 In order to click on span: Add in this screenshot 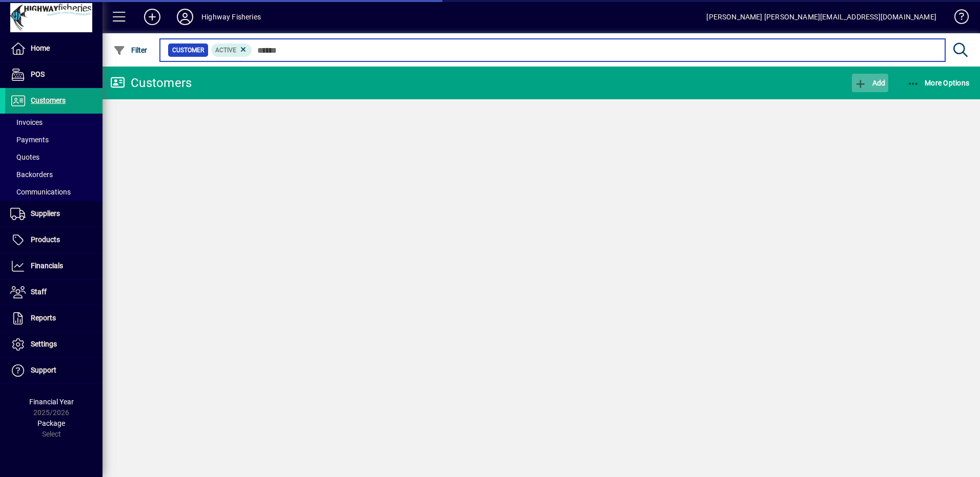, I will do `click(870, 83)`.